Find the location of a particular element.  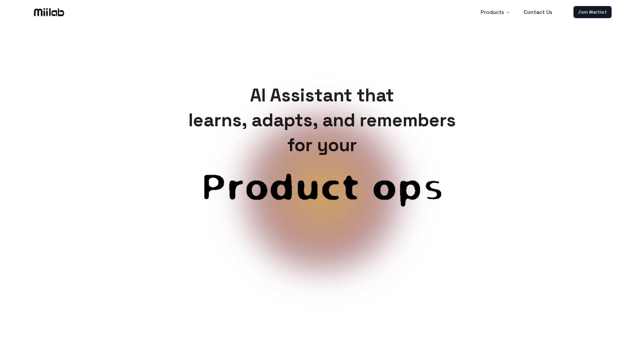

img: Logo is located at coordinates (49, 12).